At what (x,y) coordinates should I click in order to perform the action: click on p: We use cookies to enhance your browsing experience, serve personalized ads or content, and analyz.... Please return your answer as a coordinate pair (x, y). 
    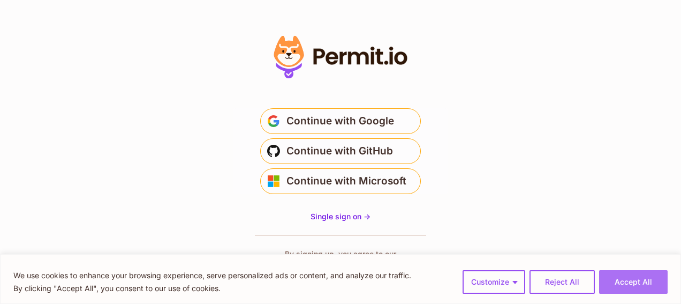
    Looking at the image, I should click on (212, 275).